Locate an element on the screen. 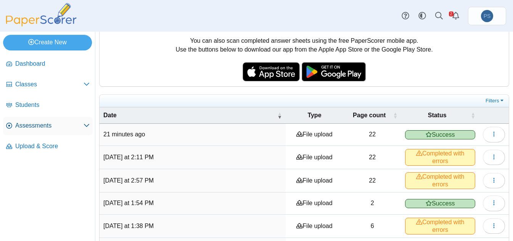 This screenshot has width=513, height=241. a: Dashboard is located at coordinates (48, 64).